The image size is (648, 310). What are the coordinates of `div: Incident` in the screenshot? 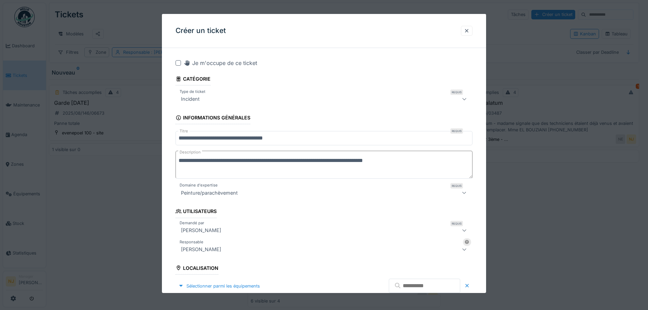 It's located at (190, 99).